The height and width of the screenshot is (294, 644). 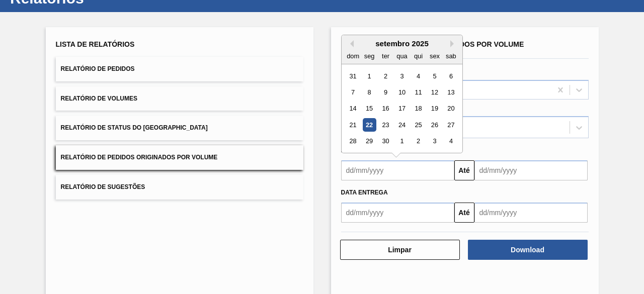 I want to click on div: setembro 2025, so click(x=402, y=43).